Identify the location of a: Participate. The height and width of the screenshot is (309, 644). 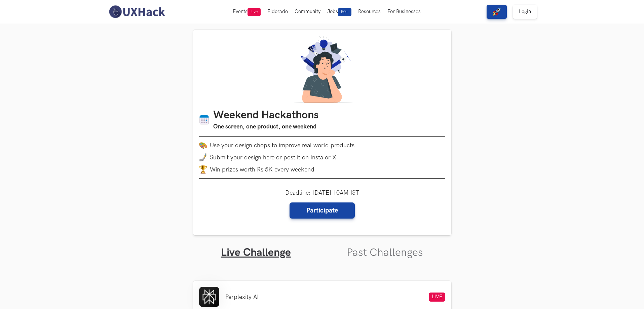
(322, 210).